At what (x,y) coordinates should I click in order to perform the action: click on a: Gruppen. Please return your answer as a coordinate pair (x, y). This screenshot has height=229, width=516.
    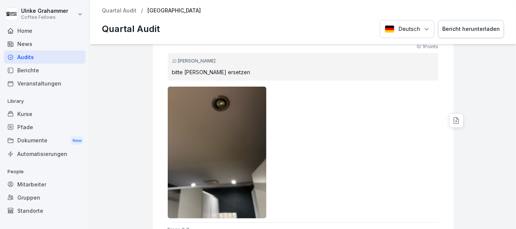
    Looking at the image, I should click on (45, 197).